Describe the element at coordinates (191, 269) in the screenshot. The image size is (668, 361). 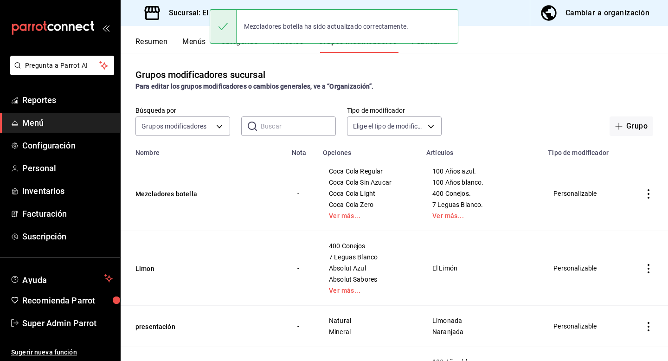
I see `button: Limon` at that location.